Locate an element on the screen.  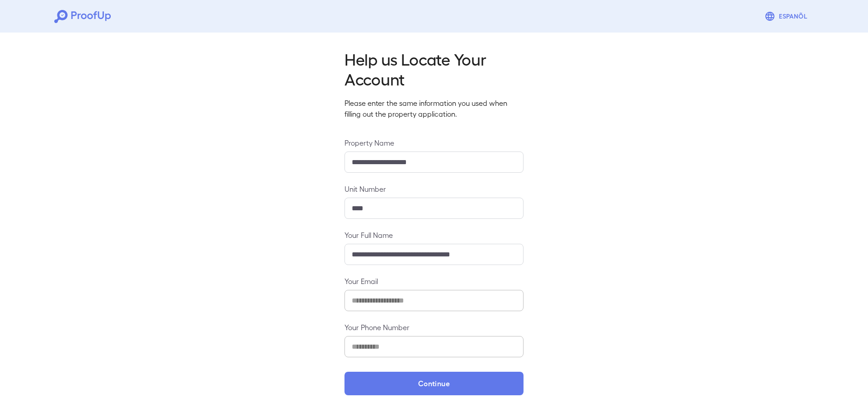
p: Please enter the same information you used when filling out the property application. is located at coordinates (434, 109).